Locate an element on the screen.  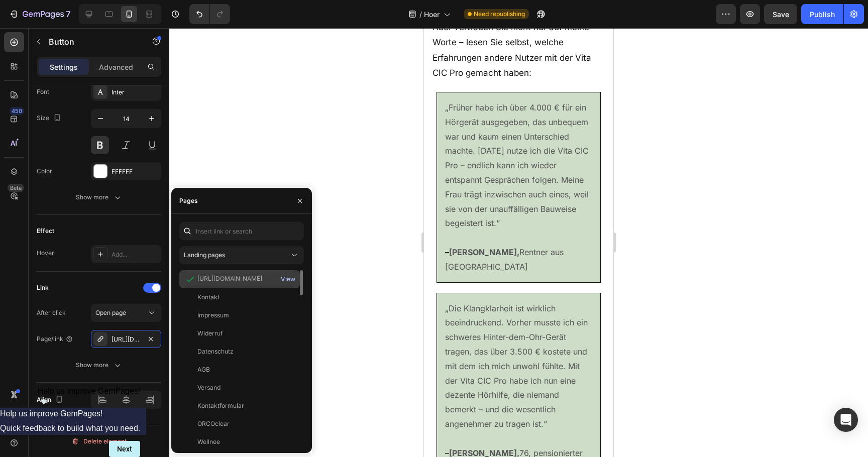
span: Open page is located at coordinates (111, 312).